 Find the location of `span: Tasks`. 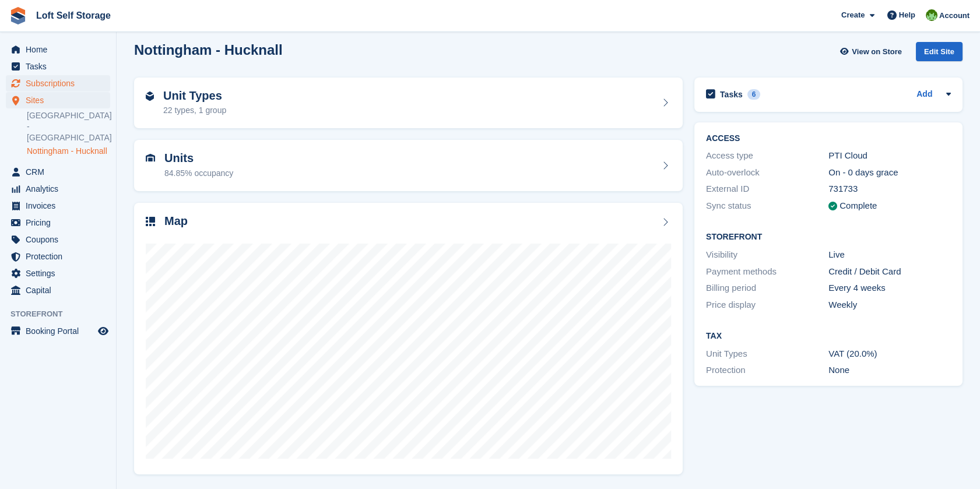

span: Tasks is located at coordinates (60, 66).